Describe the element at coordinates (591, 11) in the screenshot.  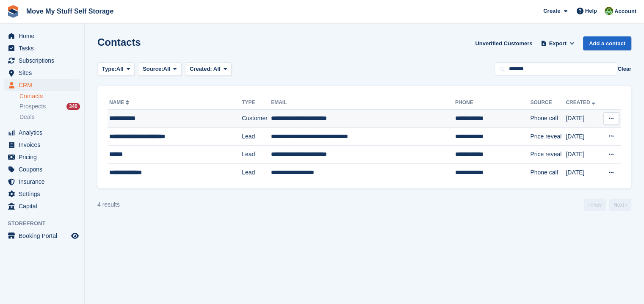
I see `span: Help` at that location.